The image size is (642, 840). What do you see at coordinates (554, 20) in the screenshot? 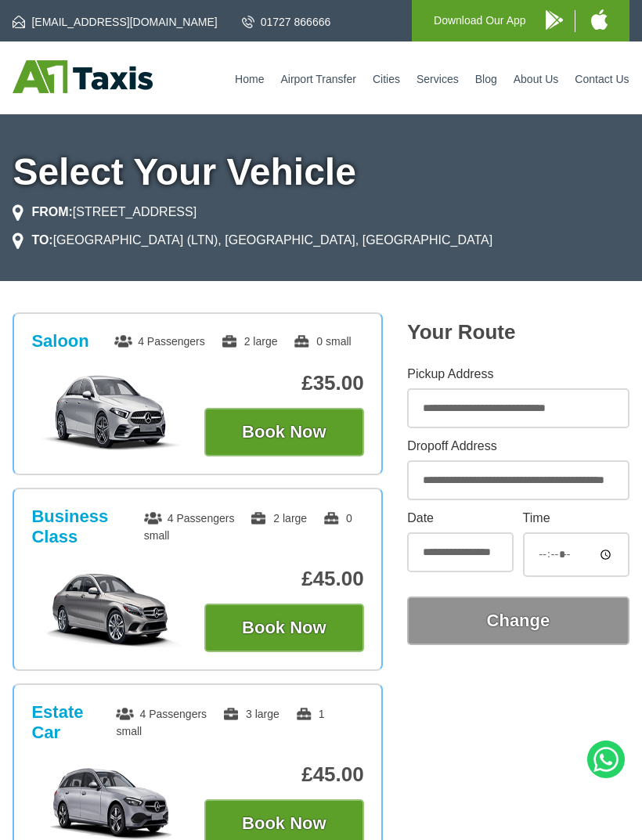
I see `img: A1 Taxis Android App` at bounding box center [554, 20].